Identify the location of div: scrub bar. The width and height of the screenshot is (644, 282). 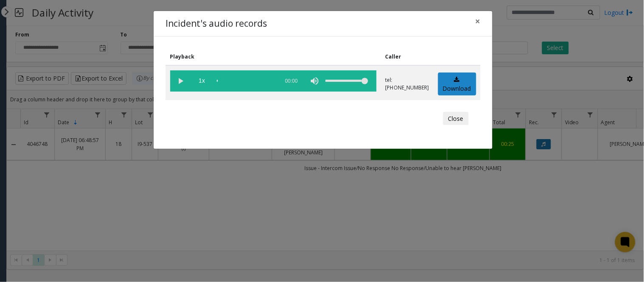
(246, 81).